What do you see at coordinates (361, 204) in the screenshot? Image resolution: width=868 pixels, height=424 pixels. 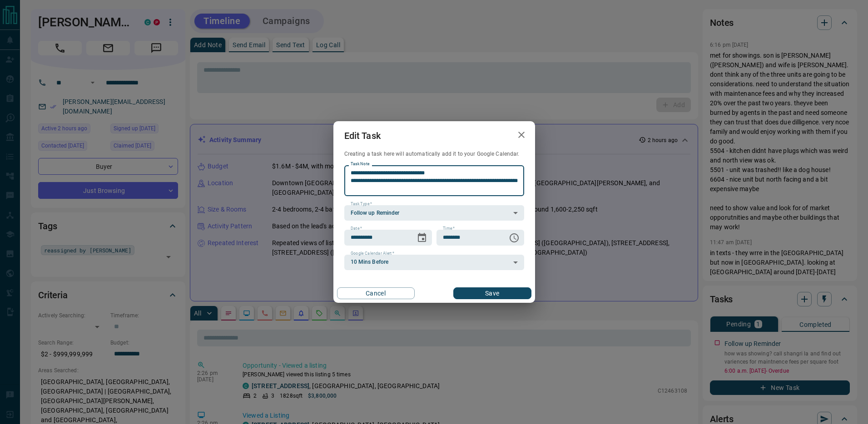 I see `label: Task Type` at bounding box center [361, 204].